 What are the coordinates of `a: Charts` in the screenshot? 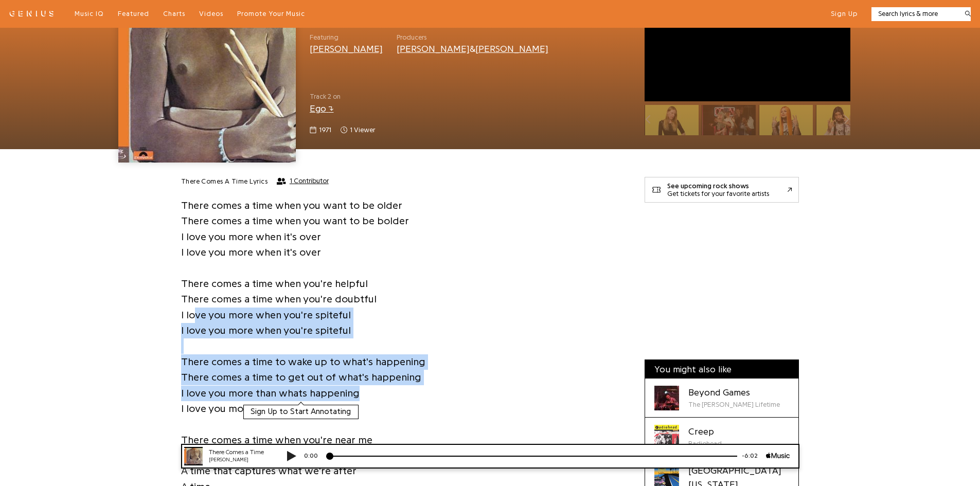 It's located at (174, 14).